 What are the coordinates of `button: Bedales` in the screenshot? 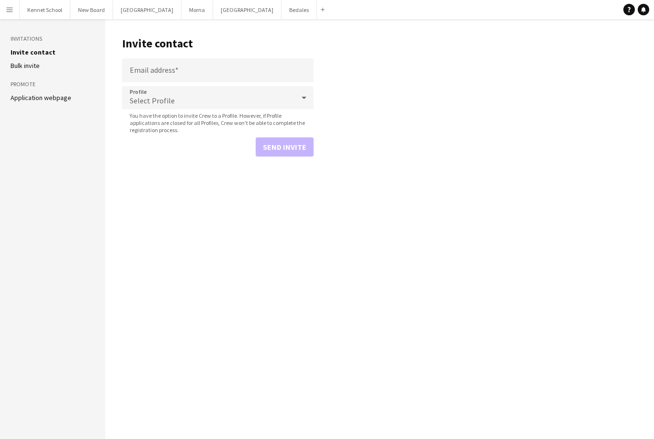 It's located at (299, 10).